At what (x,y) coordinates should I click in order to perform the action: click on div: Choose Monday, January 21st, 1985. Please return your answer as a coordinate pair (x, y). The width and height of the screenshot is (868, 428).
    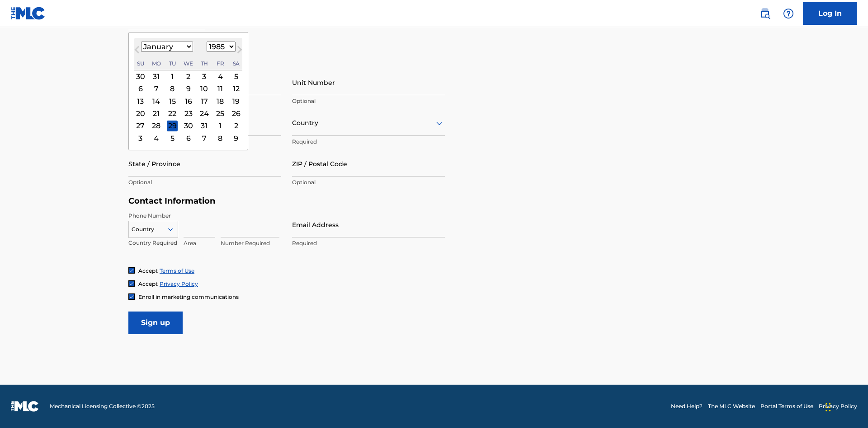
    Looking at the image, I should click on (156, 114).